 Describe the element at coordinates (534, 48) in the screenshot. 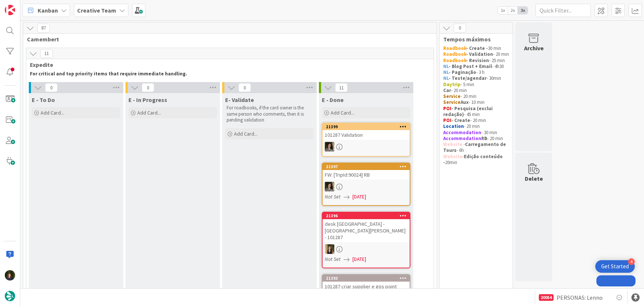

I see `div: Archive` at that location.